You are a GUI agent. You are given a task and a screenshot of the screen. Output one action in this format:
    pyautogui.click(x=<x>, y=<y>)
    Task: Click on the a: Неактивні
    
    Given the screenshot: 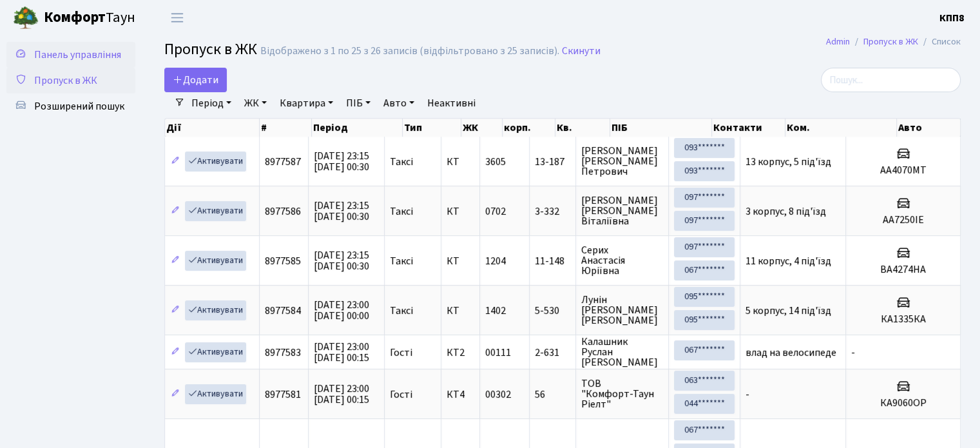 What is the action you would take?
    pyautogui.click(x=451, y=103)
    